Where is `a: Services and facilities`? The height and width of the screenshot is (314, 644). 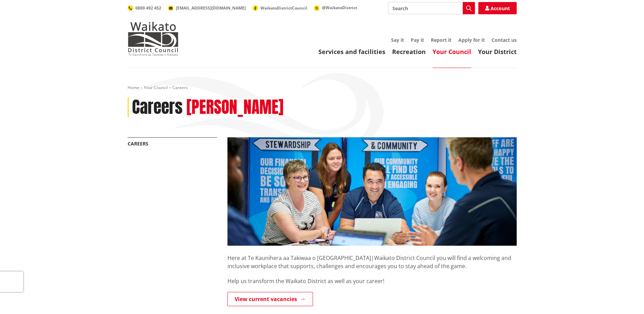 a: Services and facilities is located at coordinates (352, 51).